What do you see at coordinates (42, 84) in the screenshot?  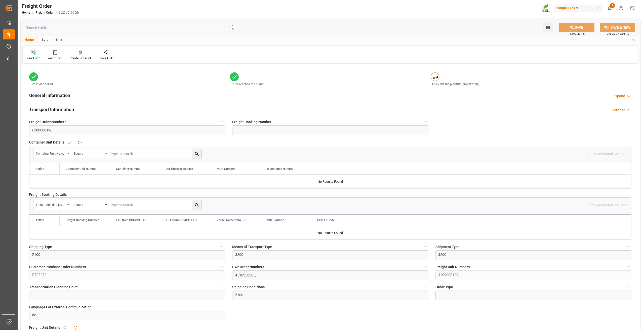 I see `span: Timeslot booked` at bounding box center [42, 84].